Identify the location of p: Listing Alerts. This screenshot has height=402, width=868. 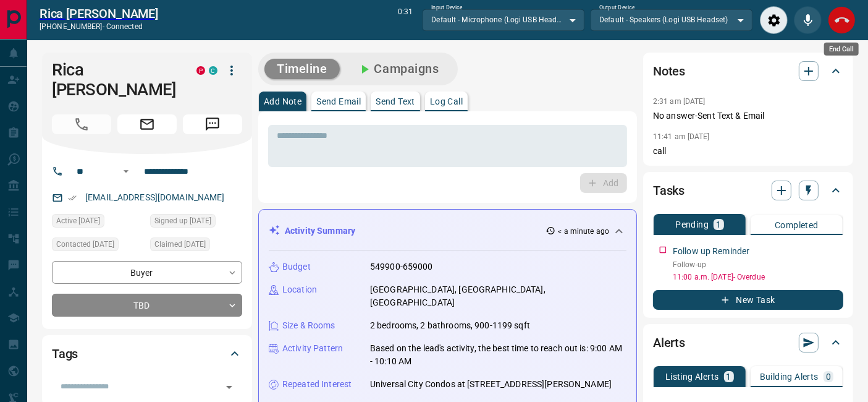
(692, 376).